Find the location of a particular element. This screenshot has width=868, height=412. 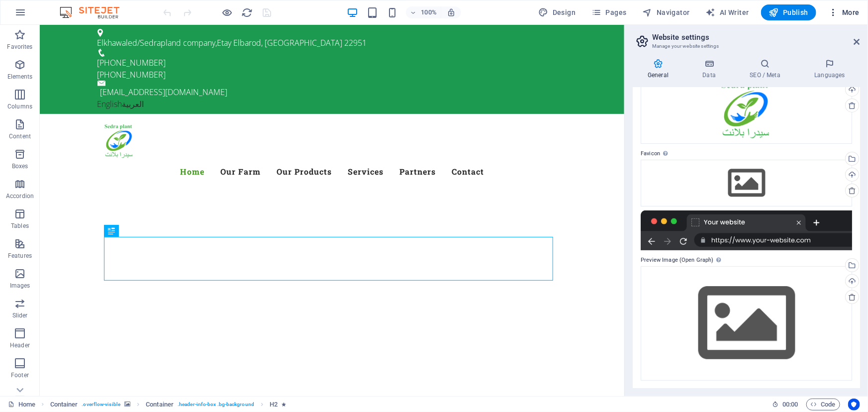

i: Element contains an animation is located at coordinates (284, 404).